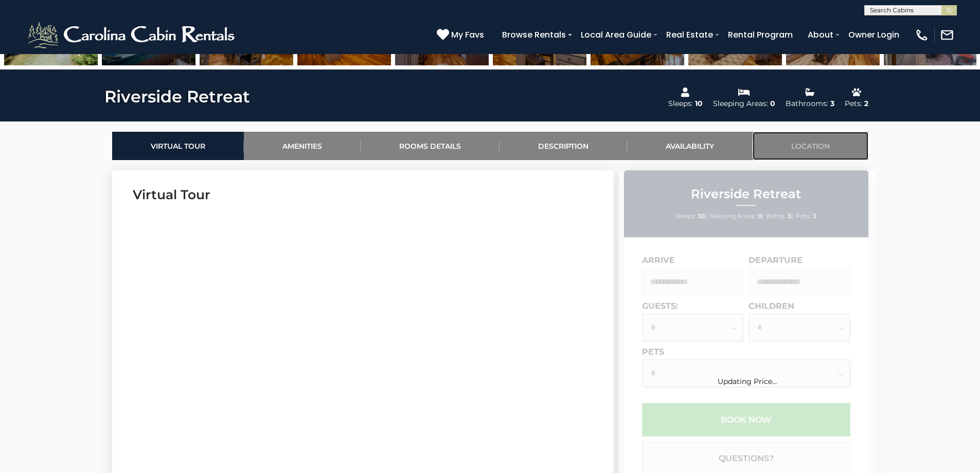 The height and width of the screenshot is (473, 980). What do you see at coordinates (874, 34) in the screenshot?
I see `a: Owner Login` at bounding box center [874, 34].